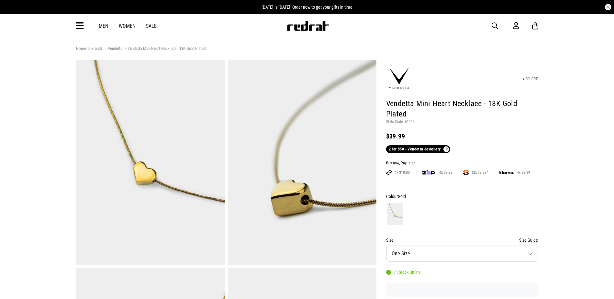  Describe the element at coordinates (112, 49) in the screenshot. I see `a: Vendetta` at that location.